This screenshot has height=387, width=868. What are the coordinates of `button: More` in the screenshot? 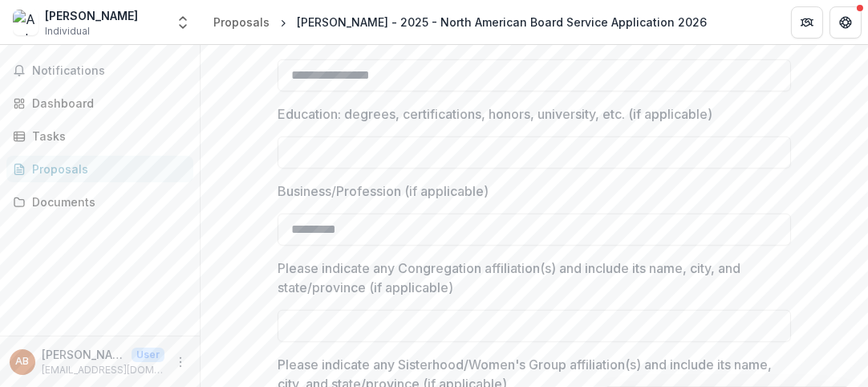 It's located at (180, 362).